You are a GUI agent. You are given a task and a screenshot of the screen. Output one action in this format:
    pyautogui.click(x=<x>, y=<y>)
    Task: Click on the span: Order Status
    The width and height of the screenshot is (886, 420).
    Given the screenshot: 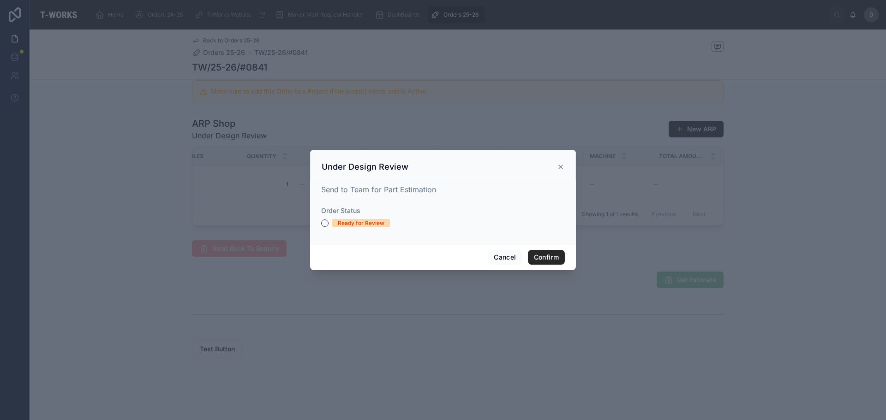 What is the action you would take?
    pyautogui.click(x=340, y=210)
    